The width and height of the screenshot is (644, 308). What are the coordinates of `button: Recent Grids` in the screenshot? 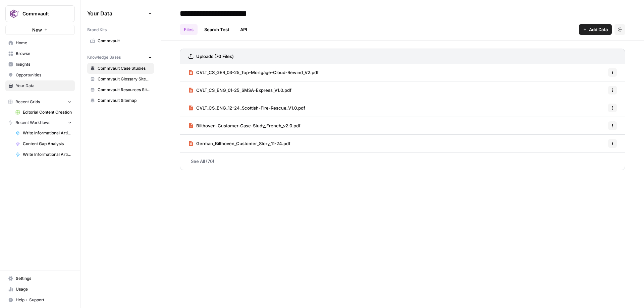 It's located at (40, 102).